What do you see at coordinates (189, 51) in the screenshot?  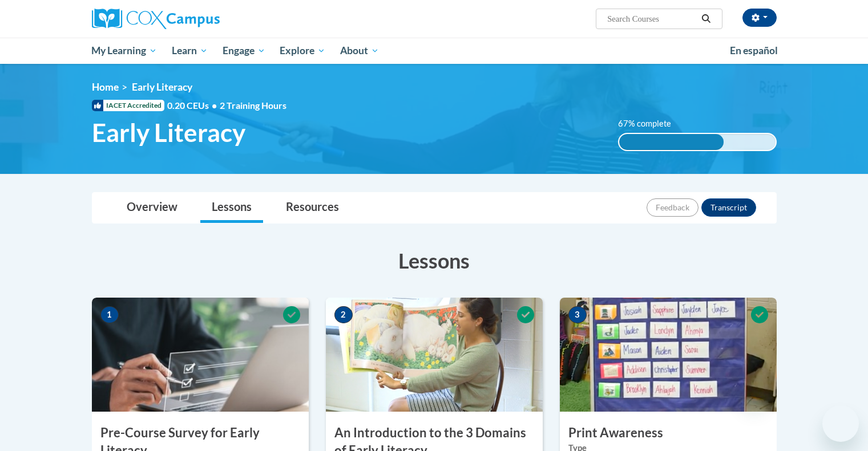 I see `span: Learn` at bounding box center [189, 51].